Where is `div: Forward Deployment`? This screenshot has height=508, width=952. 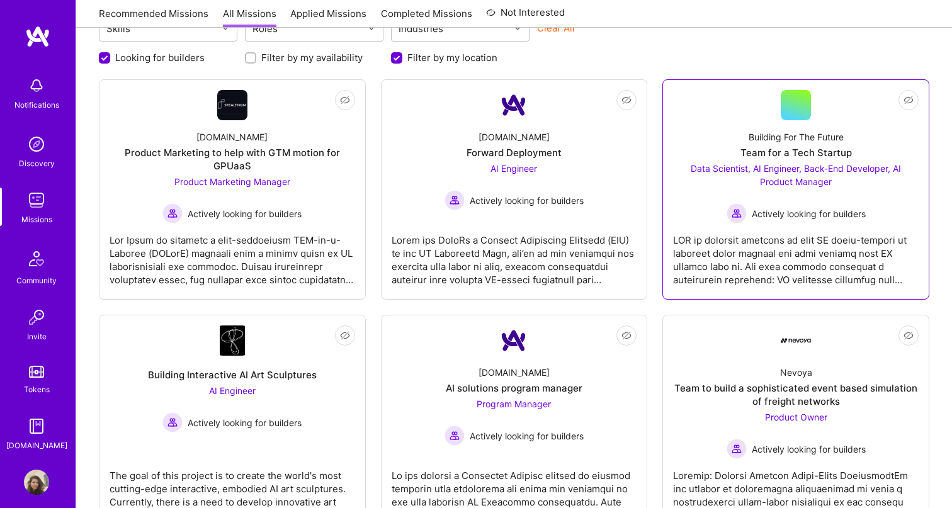 div: Forward Deployment is located at coordinates (514, 152).